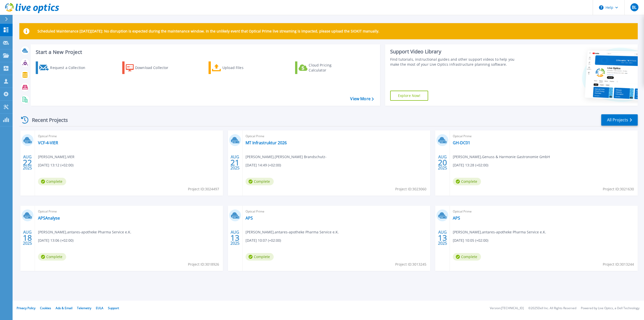 The image size is (644, 320). What do you see at coordinates (205, 52) in the screenshot?
I see `h3: Start a New Project` at bounding box center [205, 52].